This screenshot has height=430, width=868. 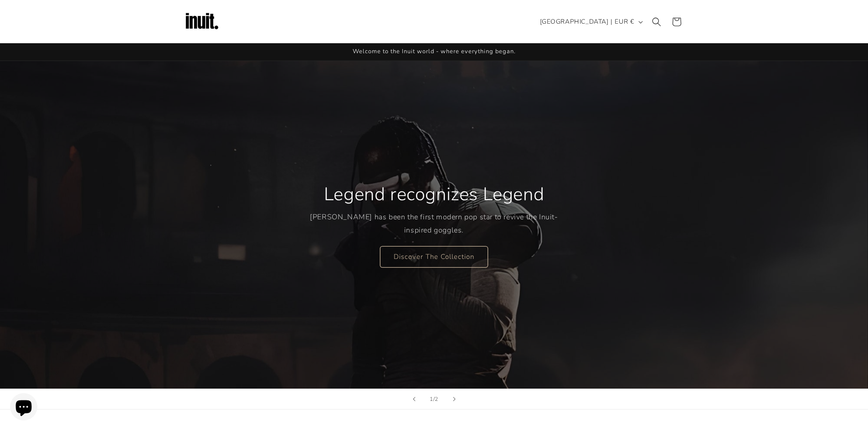 What do you see at coordinates (24, 408) in the screenshot?
I see `inbox-online-store-chat: Shopify online store chat` at bounding box center [24, 408].